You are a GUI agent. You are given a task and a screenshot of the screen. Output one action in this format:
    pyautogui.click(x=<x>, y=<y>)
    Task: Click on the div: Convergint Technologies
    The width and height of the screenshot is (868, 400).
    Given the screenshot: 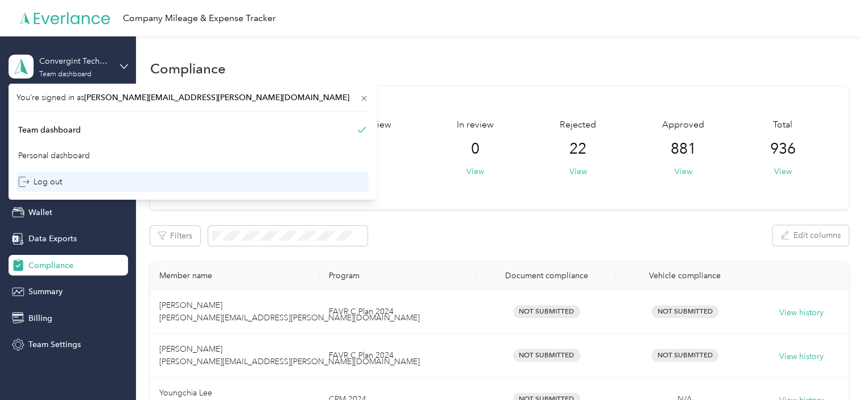 What is the action you would take?
    pyautogui.click(x=74, y=61)
    